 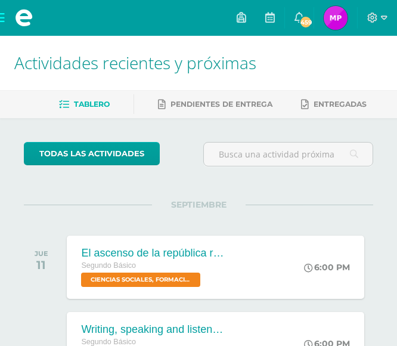 I want to click on div: JUE, so click(x=41, y=253).